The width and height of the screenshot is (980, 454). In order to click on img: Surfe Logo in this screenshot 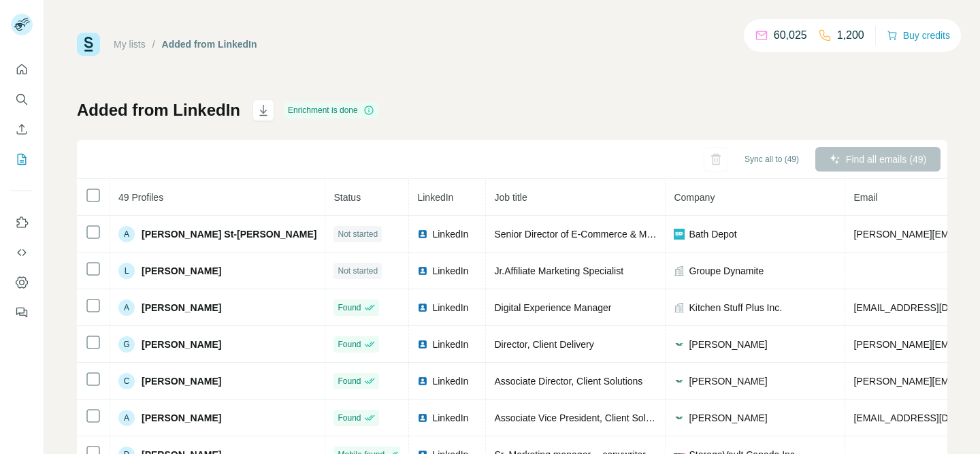, I will do `click(88, 44)`.